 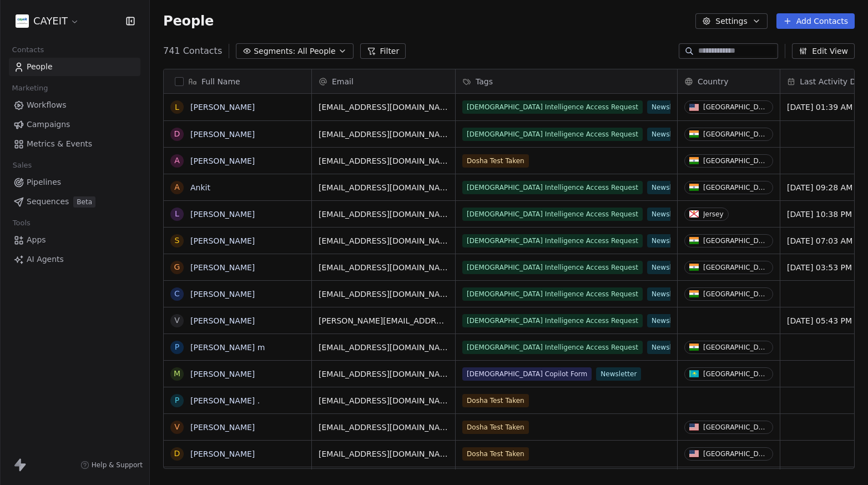 I want to click on div: Jersey, so click(x=713, y=214).